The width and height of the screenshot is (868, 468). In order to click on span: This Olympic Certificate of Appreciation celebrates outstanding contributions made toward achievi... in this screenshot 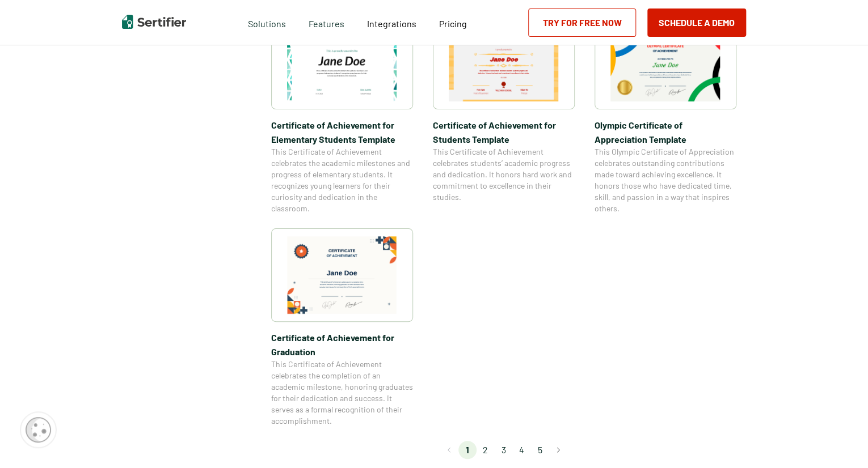, I will do `click(665, 180)`.